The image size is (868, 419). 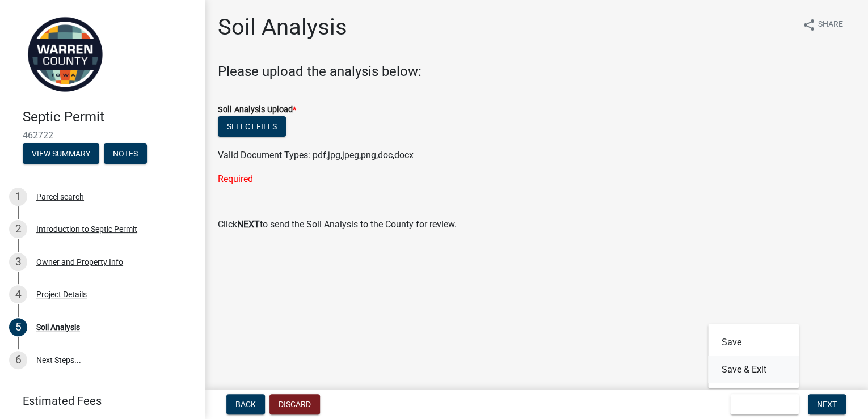 I want to click on p: Click to send the Soil Analysis to the County for review., so click(x=536, y=224).